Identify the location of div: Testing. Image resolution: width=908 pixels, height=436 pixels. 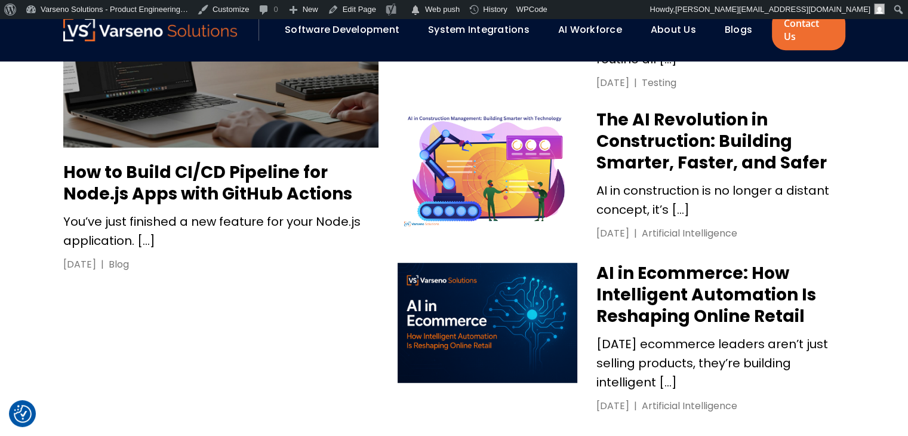
(659, 83).